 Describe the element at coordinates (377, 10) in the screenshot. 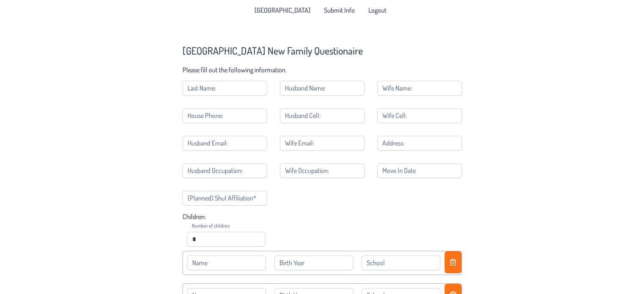

I see `span: Logout` at that location.